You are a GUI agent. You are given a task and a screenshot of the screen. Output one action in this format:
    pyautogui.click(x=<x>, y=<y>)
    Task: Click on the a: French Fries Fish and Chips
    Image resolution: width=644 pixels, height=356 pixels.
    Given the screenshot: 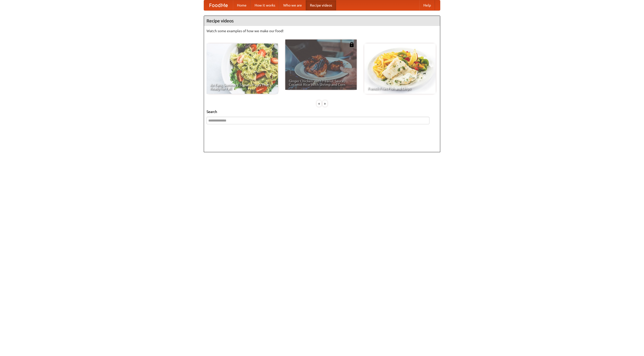 What is the action you would take?
    pyautogui.click(x=400, y=68)
    